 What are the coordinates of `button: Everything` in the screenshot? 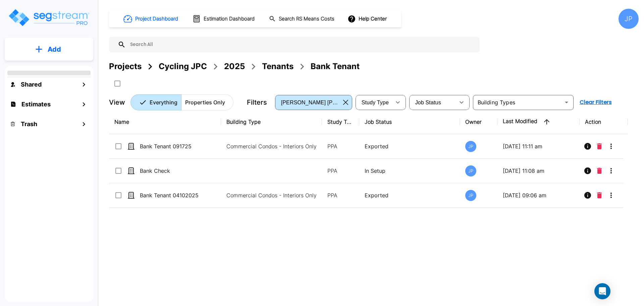 It's located at (156, 102).